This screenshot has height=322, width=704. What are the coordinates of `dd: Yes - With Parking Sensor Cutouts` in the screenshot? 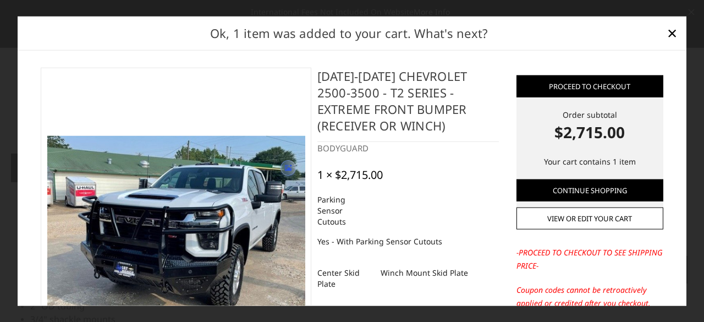 It's located at (380, 241).